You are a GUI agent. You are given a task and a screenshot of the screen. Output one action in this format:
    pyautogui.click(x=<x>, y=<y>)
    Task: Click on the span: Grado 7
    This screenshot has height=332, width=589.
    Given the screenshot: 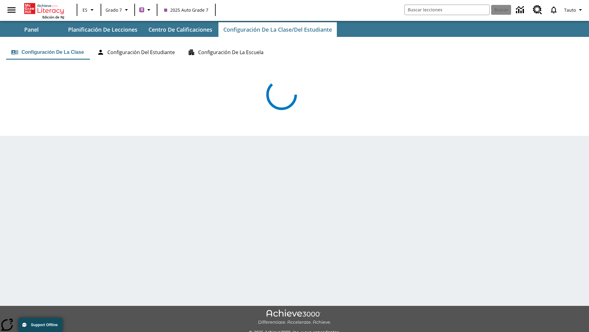 What is the action you would take?
    pyautogui.click(x=114, y=10)
    